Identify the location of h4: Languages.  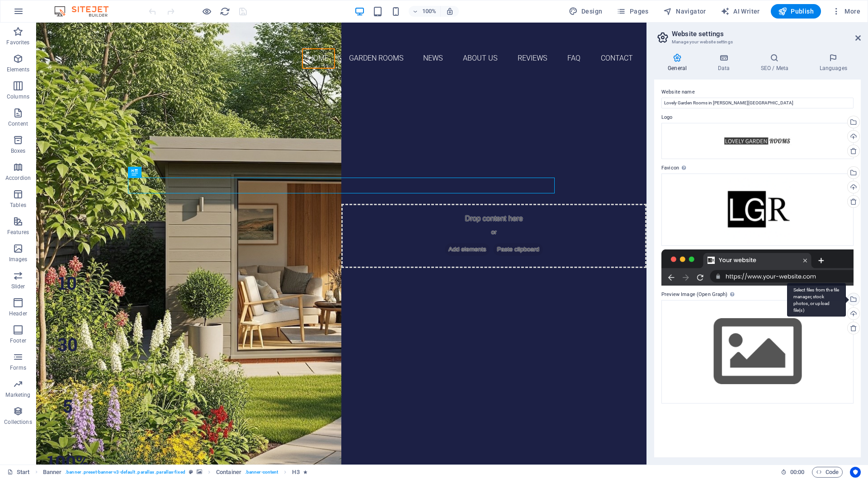
(833, 63).